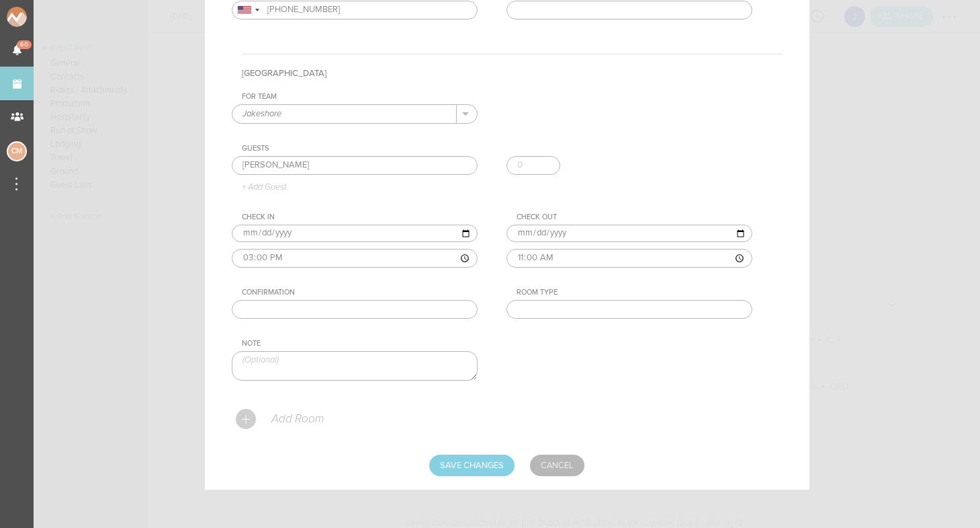 Image resolution: width=980 pixels, height=528 pixels. I want to click on p: + Add Guest, so click(259, 187).